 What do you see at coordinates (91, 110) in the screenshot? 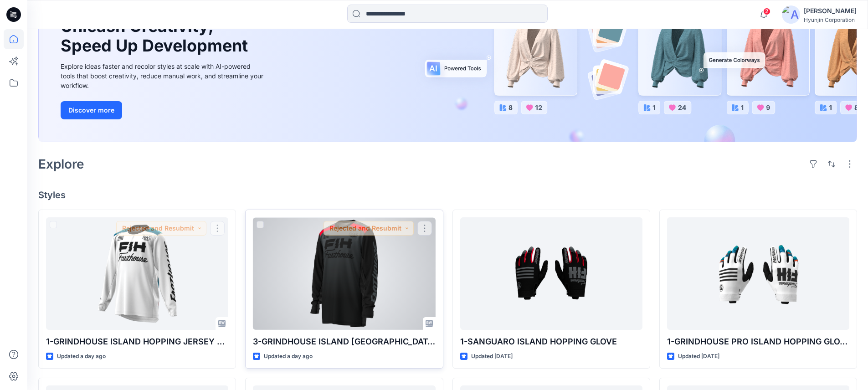
I see `button: Discover more` at bounding box center [91, 110].